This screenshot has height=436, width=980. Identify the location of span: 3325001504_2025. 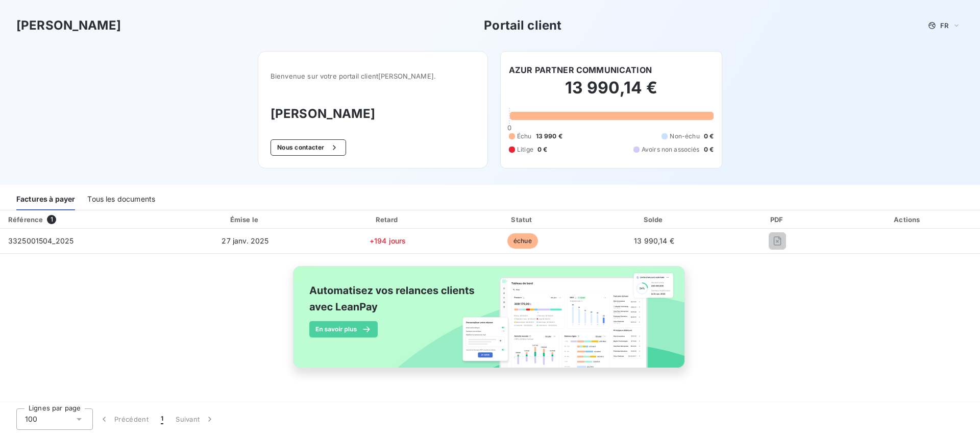
(41, 241).